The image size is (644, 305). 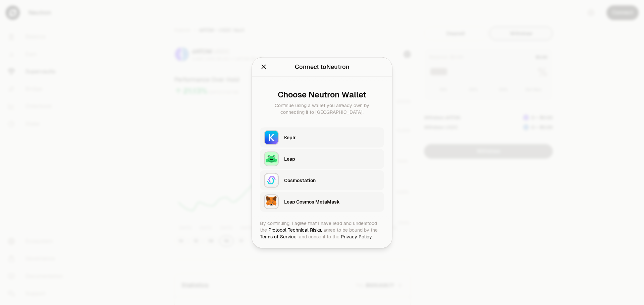 What do you see at coordinates (322, 229) in the screenshot?
I see `div: By continuing, I agree that I have read and understood the agree to be bound by the and consent t...` at bounding box center [322, 229].